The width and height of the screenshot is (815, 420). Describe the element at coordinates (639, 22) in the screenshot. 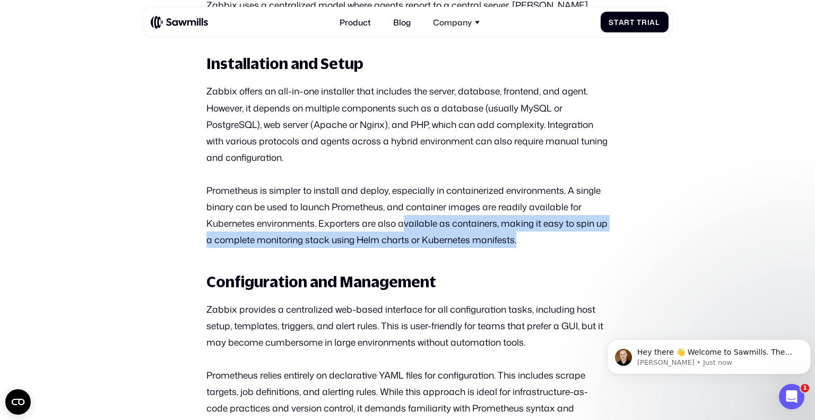

I see `span: T` at that location.